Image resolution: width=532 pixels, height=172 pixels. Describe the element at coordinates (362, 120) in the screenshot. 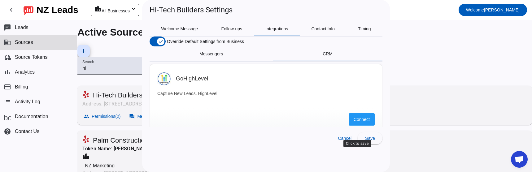

I see `span: Connect` at that location.